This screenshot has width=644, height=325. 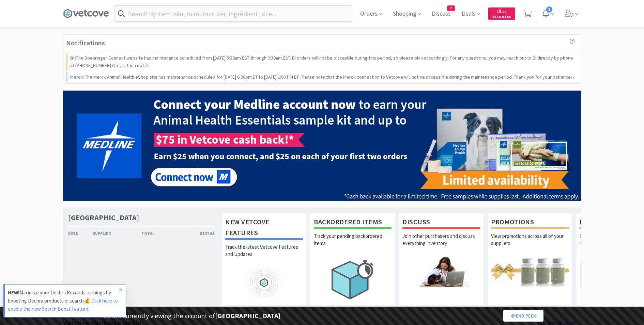 I want to click on a: Discuss2, so click(x=441, y=14).